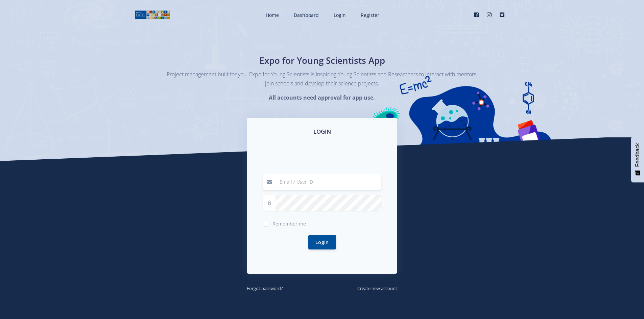 Image resolution: width=644 pixels, height=319 pixels. What do you see at coordinates (306, 15) in the screenshot?
I see `span: Dashboard` at bounding box center [306, 15].